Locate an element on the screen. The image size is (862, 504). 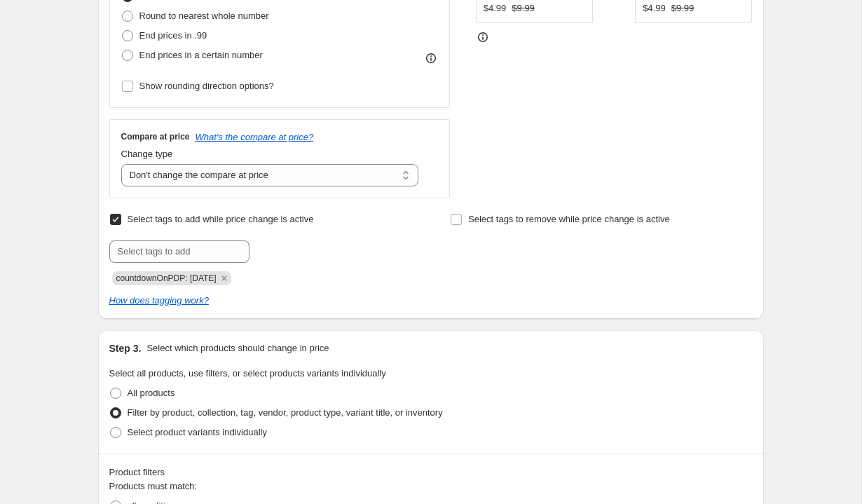
span: Show rounding direction options? is located at coordinates (207, 85).